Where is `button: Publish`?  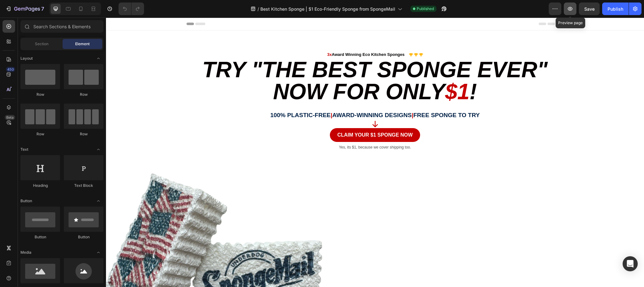
button: Publish is located at coordinates (615, 9).